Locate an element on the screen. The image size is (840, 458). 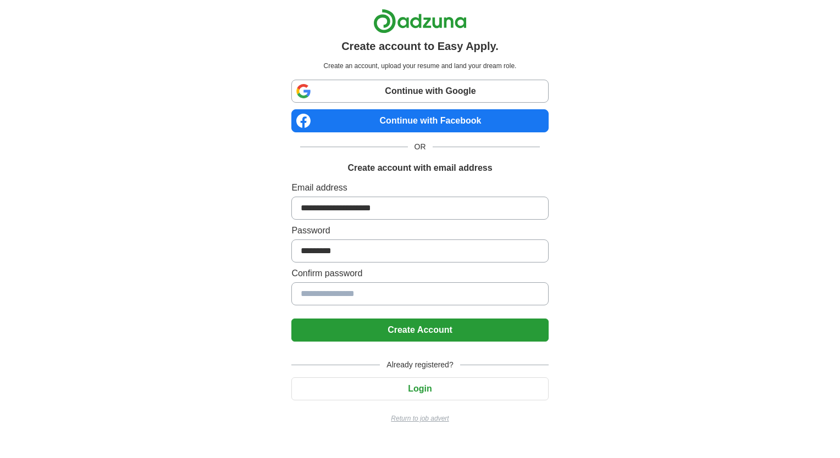
p: Return to job advert is located at coordinates (419, 419).